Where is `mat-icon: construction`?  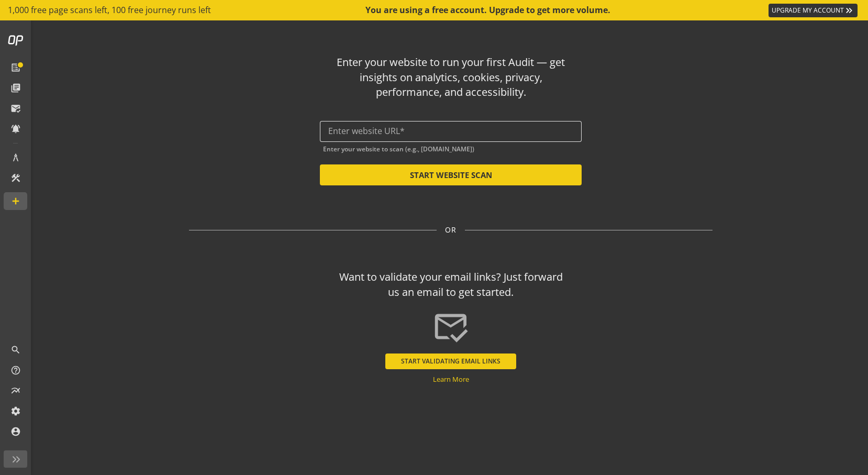
mat-icon: construction is located at coordinates (16, 178).